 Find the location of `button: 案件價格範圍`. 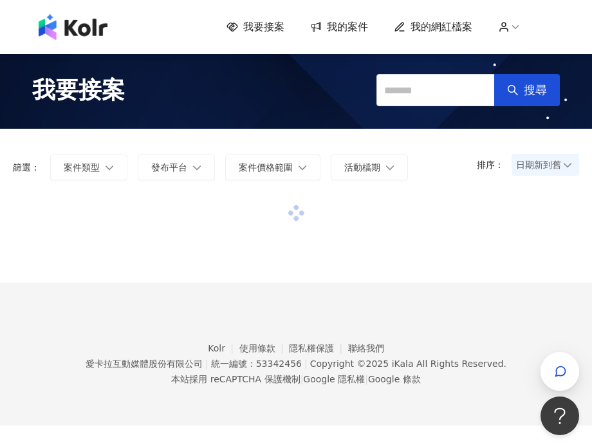

button: 案件價格範圍 is located at coordinates (273, 167).